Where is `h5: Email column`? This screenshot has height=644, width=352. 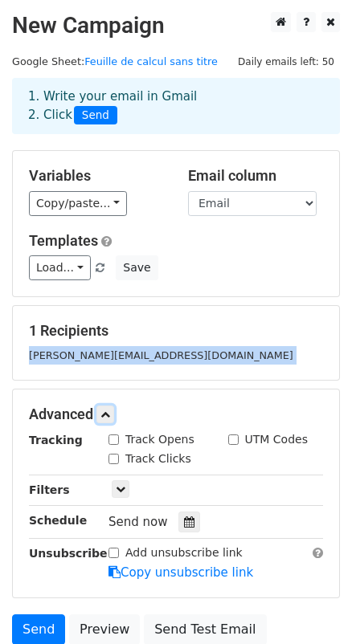 h5: Email column is located at coordinates (255, 175).